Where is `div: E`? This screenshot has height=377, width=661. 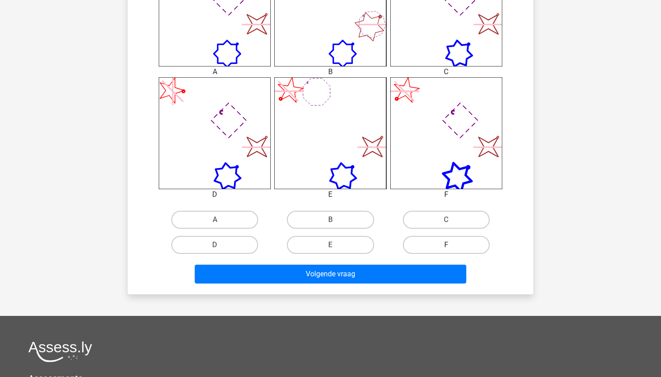 div: E is located at coordinates (330, 195).